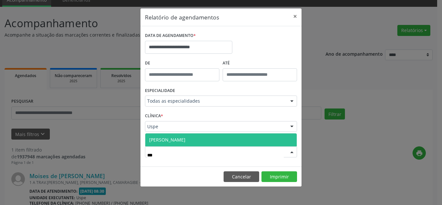 The height and width of the screenshot is (205, 442). Describe the element at coordinates (154, 116) in the screenshot. I see `label: CLÍNICA` at that location.